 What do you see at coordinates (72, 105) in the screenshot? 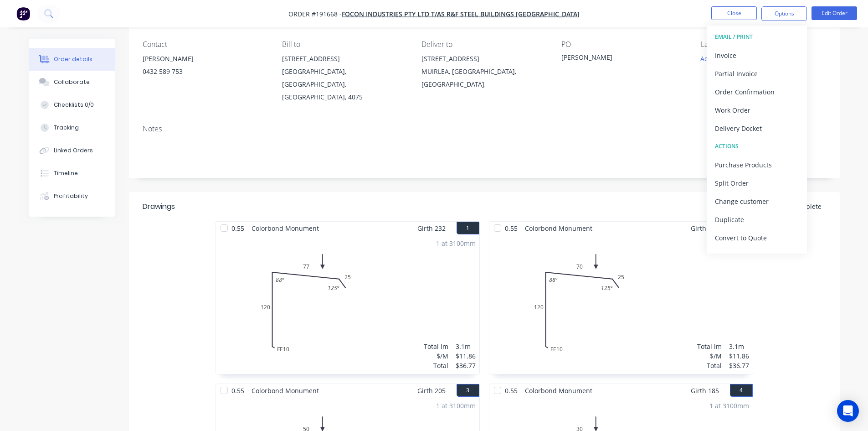
I see `button: Checklists 0/0` at bounding box center [72, 105].